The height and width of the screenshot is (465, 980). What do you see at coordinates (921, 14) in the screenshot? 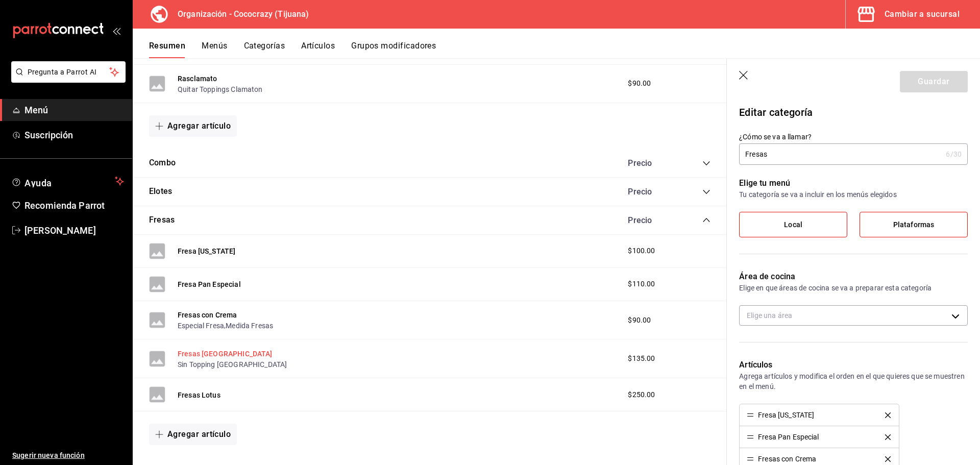
I see `div: Cambiar a sucursal` at bounding box center [921, 14].